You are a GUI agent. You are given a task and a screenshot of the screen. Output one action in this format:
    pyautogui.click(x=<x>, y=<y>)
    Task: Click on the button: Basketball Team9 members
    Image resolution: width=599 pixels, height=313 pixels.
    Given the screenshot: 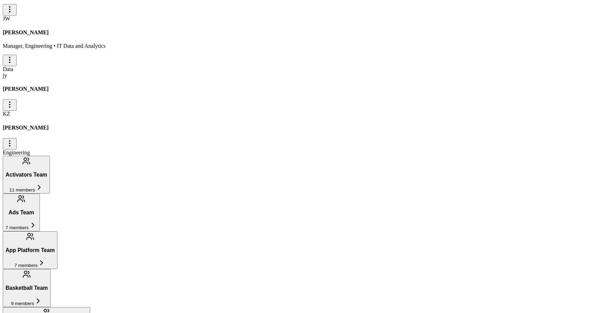 What is the action you would take?
    pyautogui.click(x=27, y=288)
    